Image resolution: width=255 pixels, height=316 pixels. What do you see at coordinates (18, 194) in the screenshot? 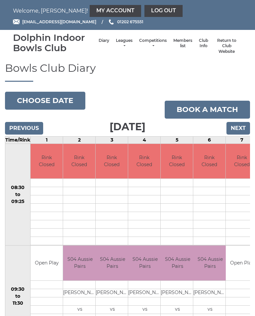
I see `td: 08:30 to 09:25` at bounding box center [18, 194].